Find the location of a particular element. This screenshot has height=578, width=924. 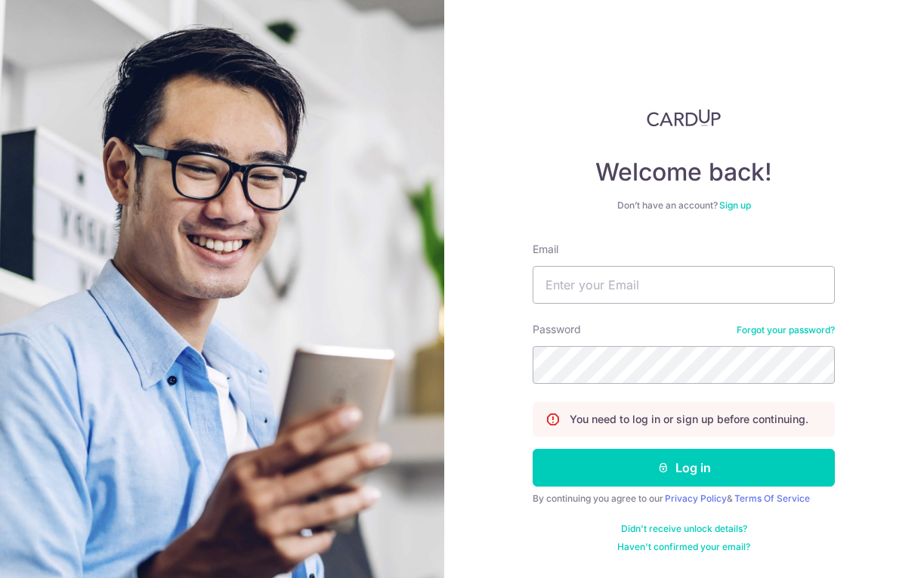

div: By continuing you agree to our & is located at coordinates (684, 498).